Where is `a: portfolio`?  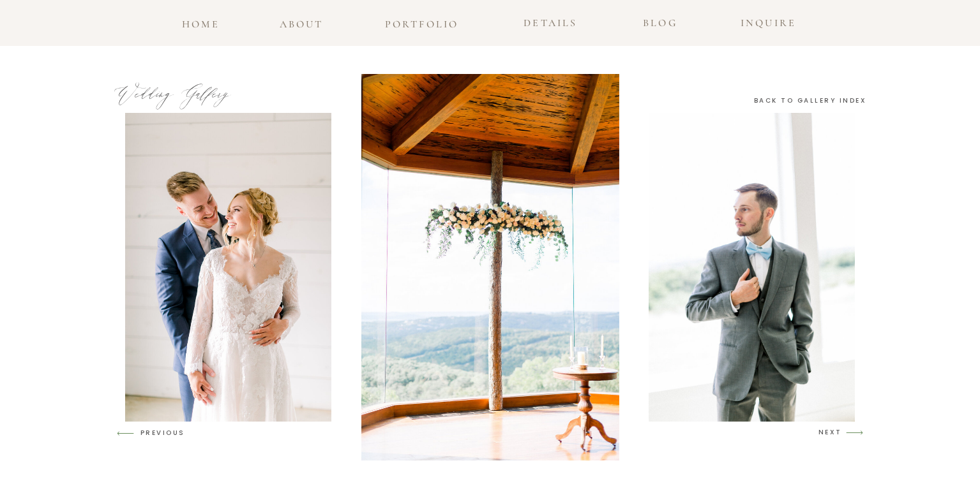
a: portfolio is located at coordinates (422, 21).